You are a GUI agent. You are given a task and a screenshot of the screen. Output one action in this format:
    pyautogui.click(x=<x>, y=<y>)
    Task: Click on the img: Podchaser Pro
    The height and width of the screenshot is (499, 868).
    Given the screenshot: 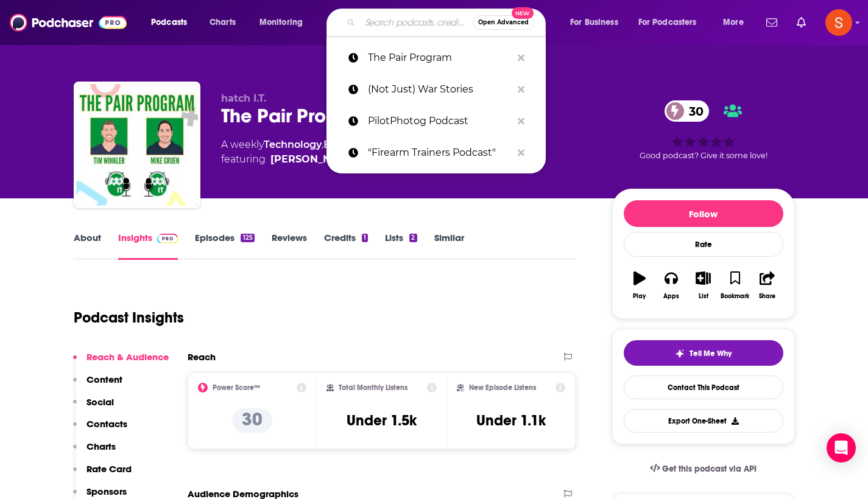 What is the action you would take?
    pyautogui.click(x=167, y=239)
    